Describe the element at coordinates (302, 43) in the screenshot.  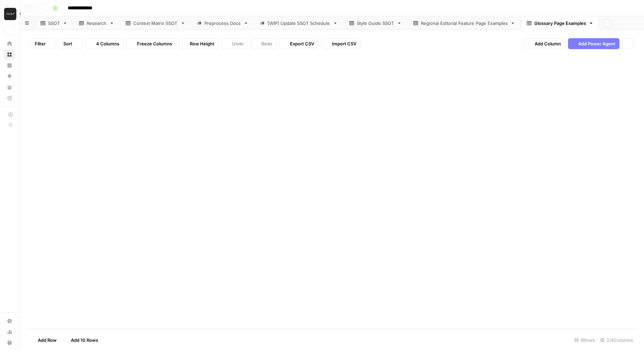
I see `span: Export CSV` at that location.